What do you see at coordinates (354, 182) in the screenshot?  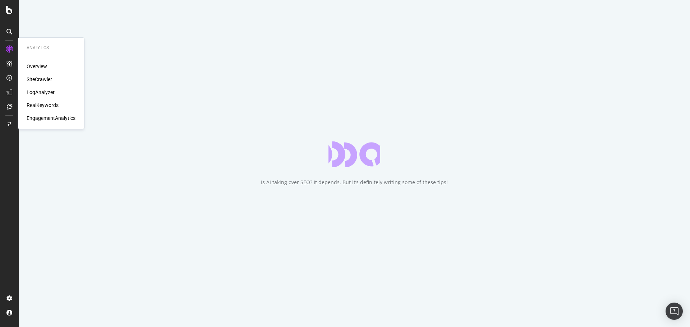 I see `div: Is AI taking over SEO? It depends. But it’s definitely writing some of these tips!` at bounding box center [354, 182].